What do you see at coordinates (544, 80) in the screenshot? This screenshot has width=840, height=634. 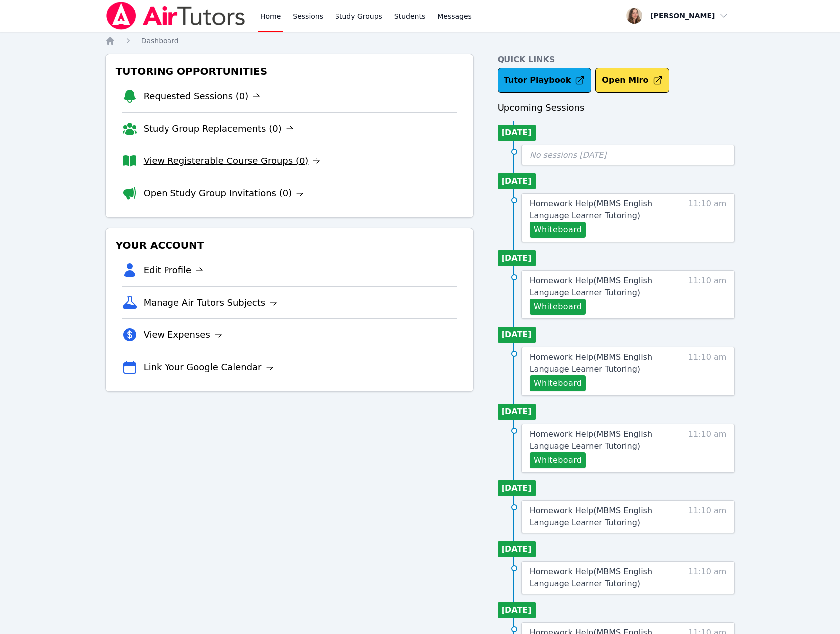 I see `a: Tutor Playbook` at bounding box center [544, 80].